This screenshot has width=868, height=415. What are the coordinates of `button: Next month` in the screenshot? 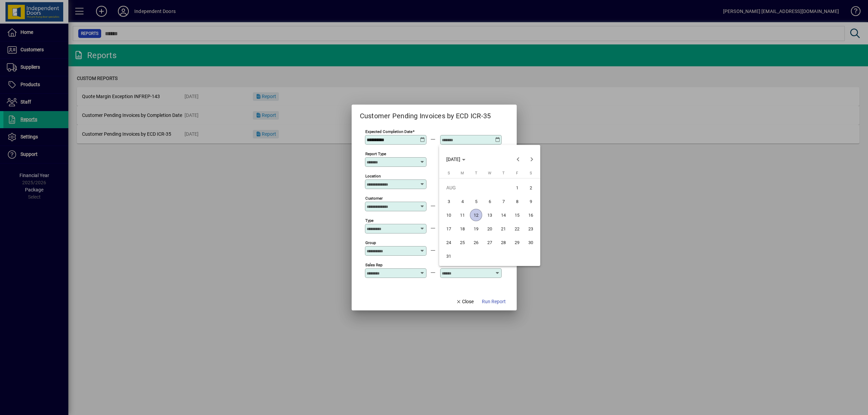 It's located at (532, 159).